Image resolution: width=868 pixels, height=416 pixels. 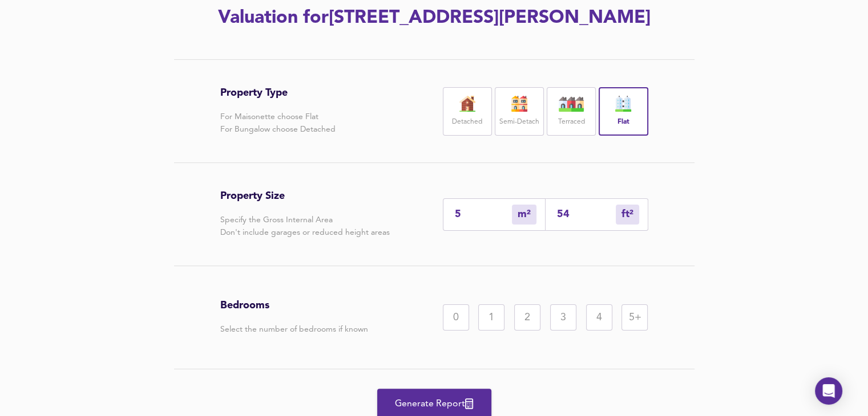 I want to click on h3: Property Type, so click(x=278, y=93).